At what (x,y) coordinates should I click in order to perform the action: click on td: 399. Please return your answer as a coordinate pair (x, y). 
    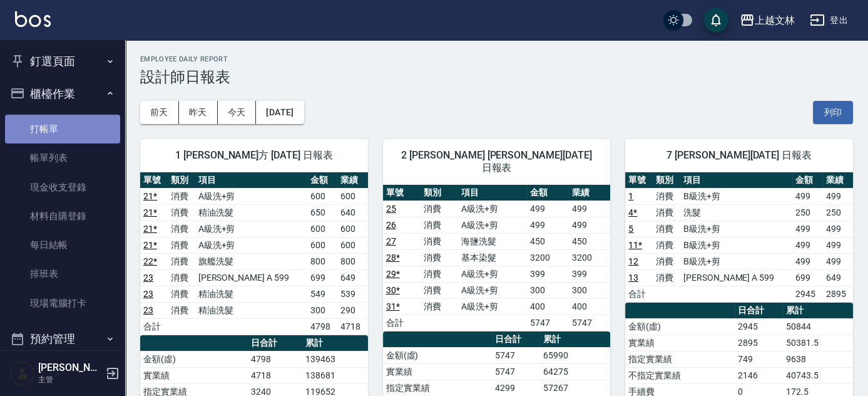
    Looking at the image, I should click on (547, 274).